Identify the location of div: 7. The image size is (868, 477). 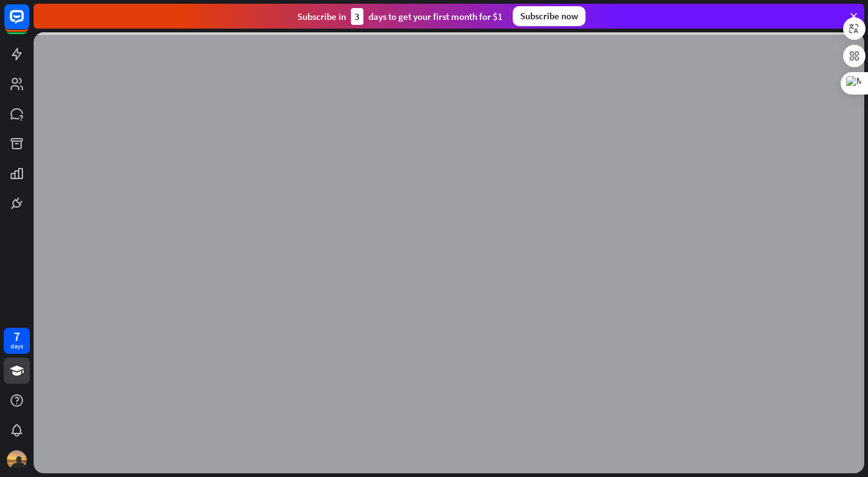
(17, 336).